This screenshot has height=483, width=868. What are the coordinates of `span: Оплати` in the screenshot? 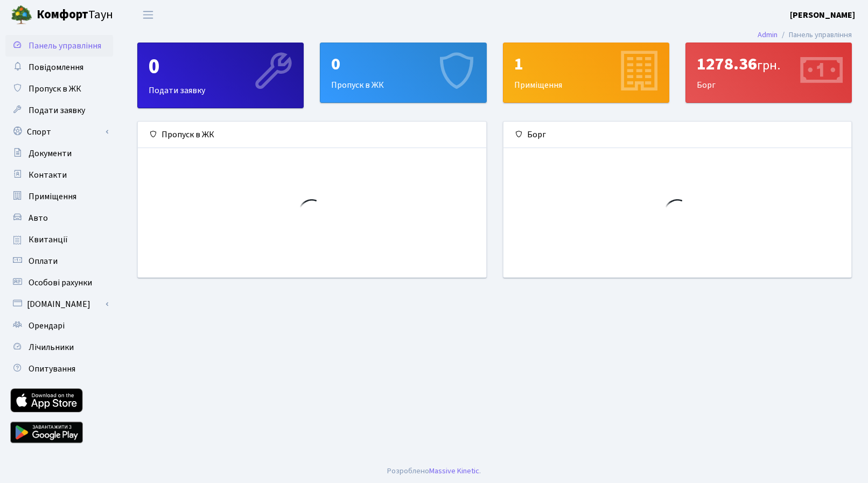 It's located at (43, 261).